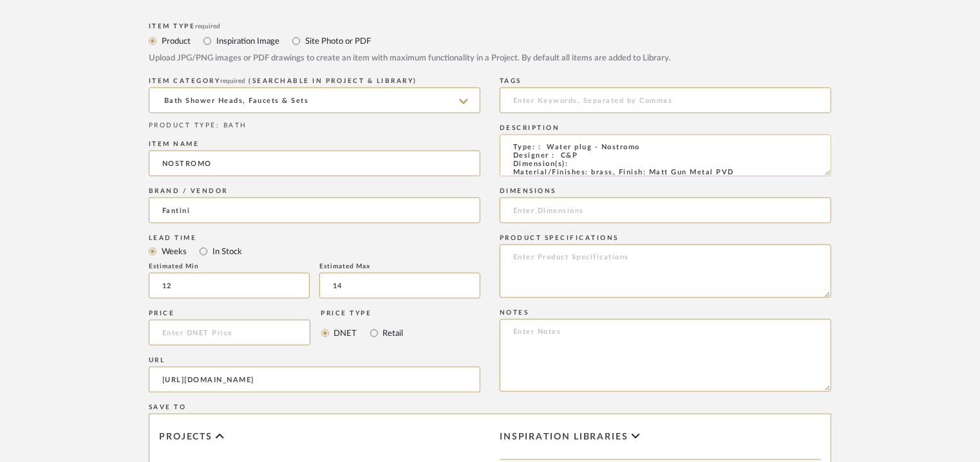 This screenshot has width=980, height=462. I want to click on div: Notes, so click(665, 313).